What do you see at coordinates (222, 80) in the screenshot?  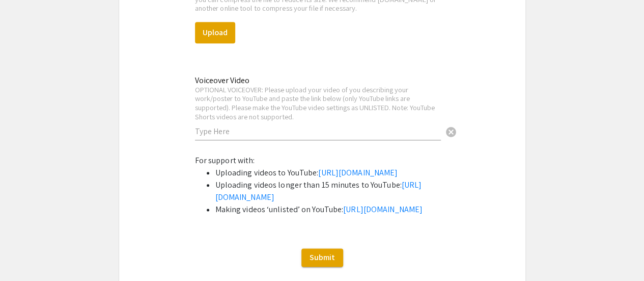 I see `mat-label: Voiceover Video` at bounding box center [222, 80].